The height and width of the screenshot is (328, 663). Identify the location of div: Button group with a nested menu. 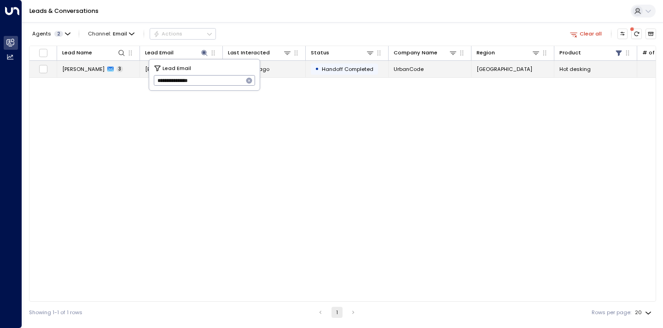
(183, 34).